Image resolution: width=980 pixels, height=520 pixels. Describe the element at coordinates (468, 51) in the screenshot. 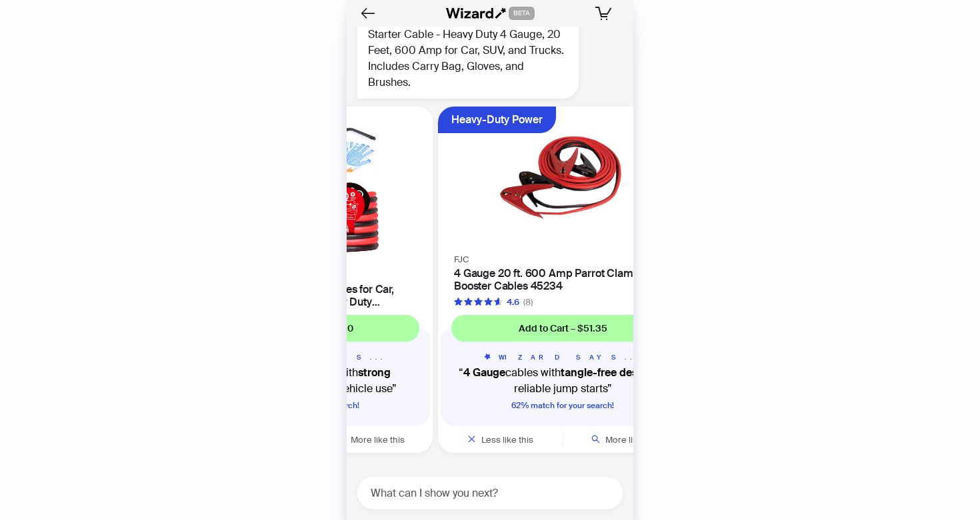

I see `div: Here are my closest matches for Jump Starter Cable - Heavy Duty 4 Gauge, 20 Feet, 600 Amp for Car...` at that location.